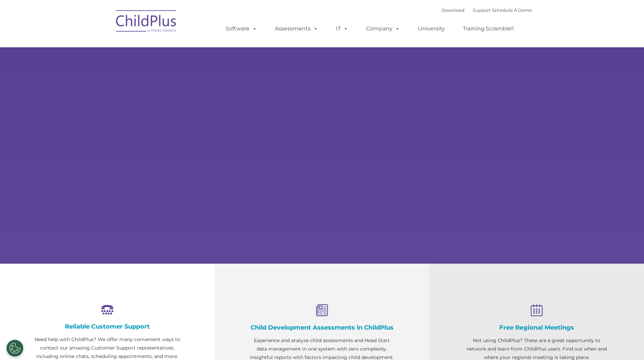 This screenshot has width=644, height=360. I want to click on a: Assessments, so click(296, 29).